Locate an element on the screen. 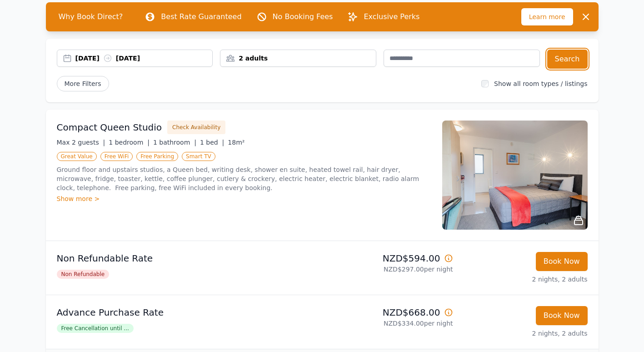  div: Show more > is located at coordinates (244, 199).